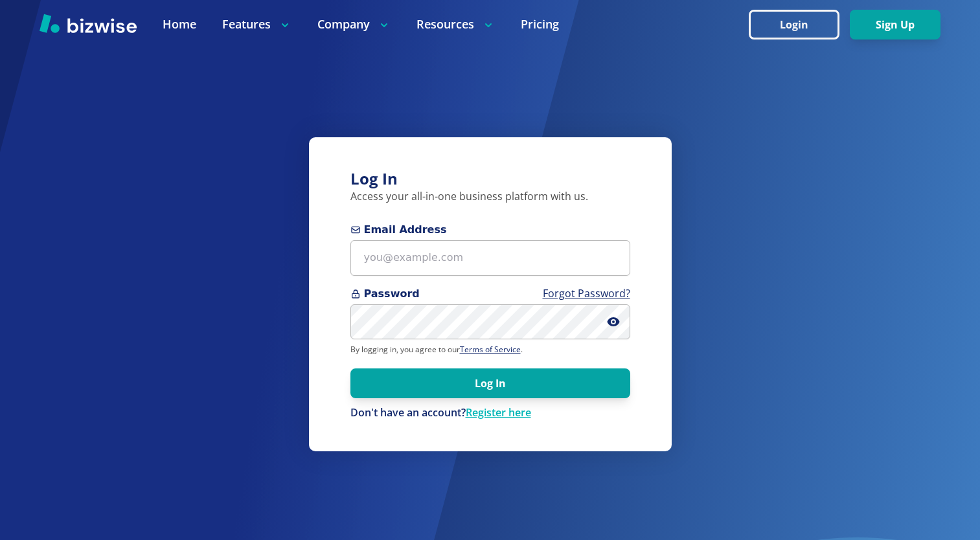 The image size is (980, 540). What do you see at coordinates (586, 293) in the screenshot?
I see `a: Forgot Password?` at bounding box center [586, 293].